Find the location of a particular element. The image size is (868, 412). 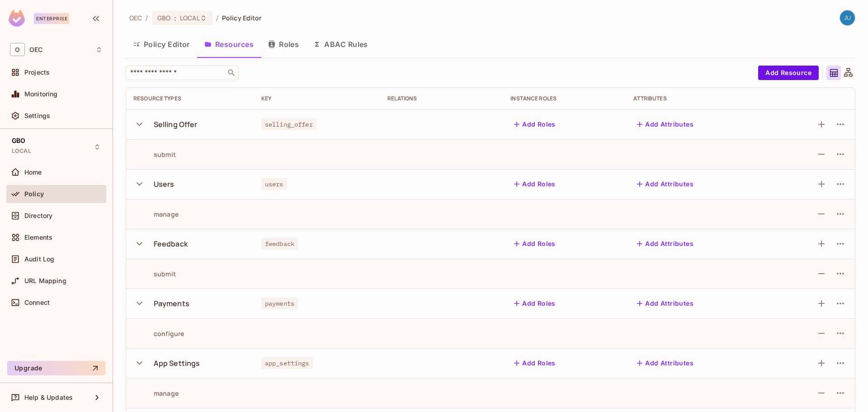

span: Elements is located at coordinates (39, 237).